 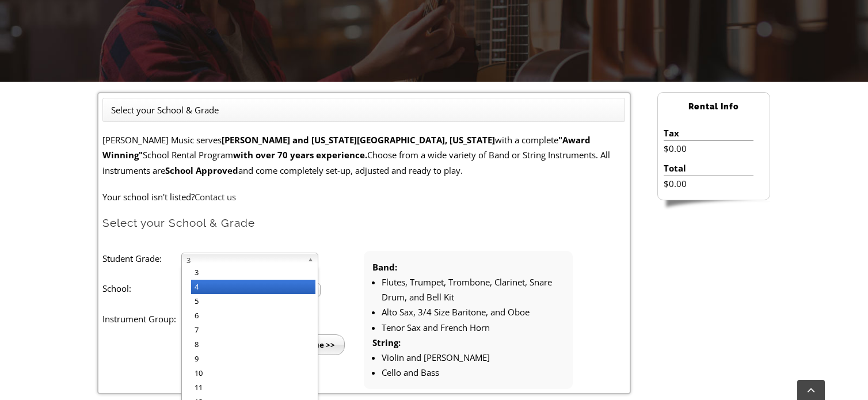 What do you see at coordinates (386, 342) in the screenshot?
I see `strong: String:` at bounding box center [386, 342].